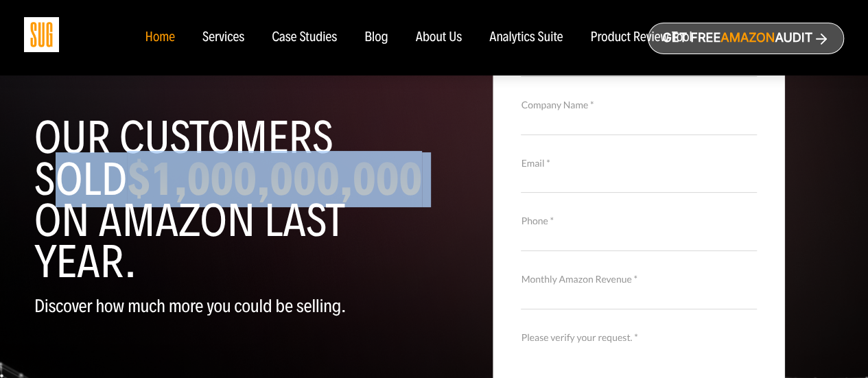 Image resolution: width=868 pixels, height=378 pixels. What do you see at coordinates (640, 38) in the screenshot?
I see `div: Product Review Tool` at bounding box center [640, 38].